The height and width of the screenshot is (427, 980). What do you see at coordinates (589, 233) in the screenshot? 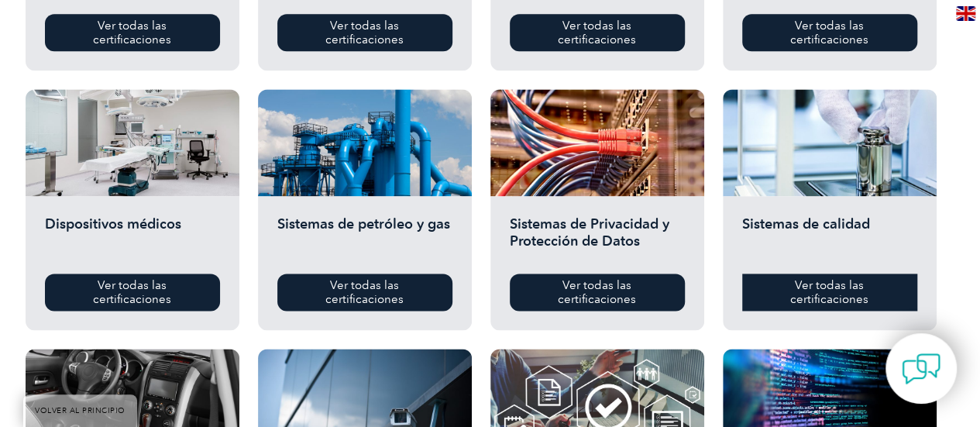
I see `font: Sistemas de Privacidad y Protección de Datos` at bounding box center [589, 233].